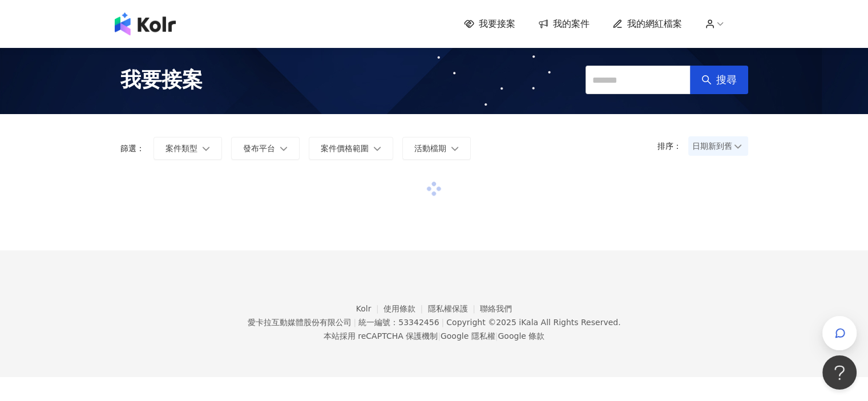 Image resolution: width=868 pixels, height=401 pixels. What do you see at coordinates (259, 148) in the screenshot?
I see `span: 發布平台` at bounding box center [259, 148].